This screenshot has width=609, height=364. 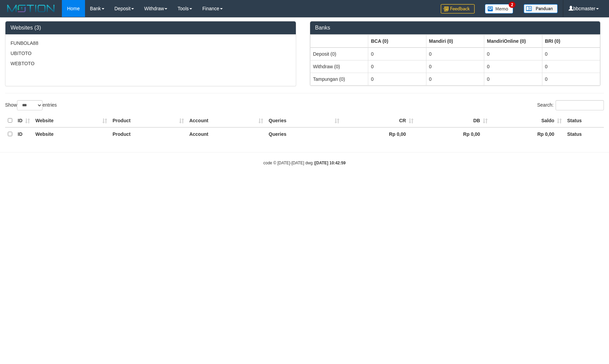 I want to click on p: WEBTOTO, so click(x=151, y=64).